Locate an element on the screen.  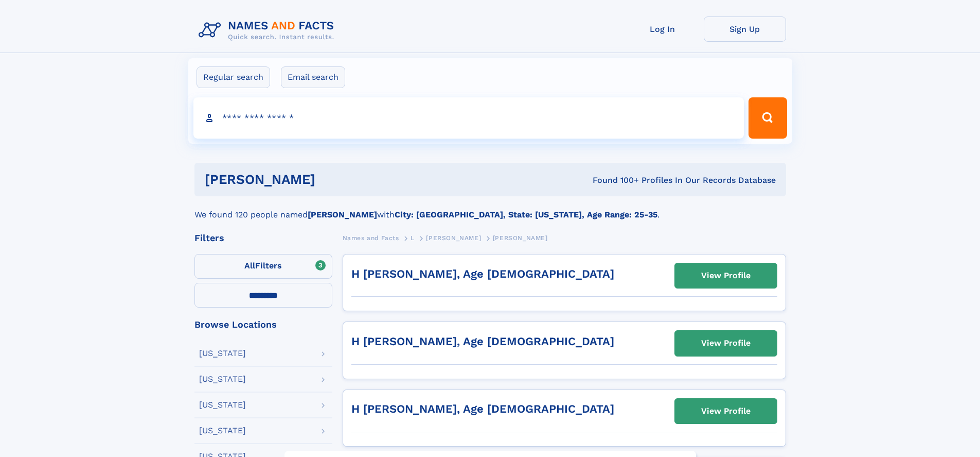
a: Names and Facts is located at coordinates (371, 237).